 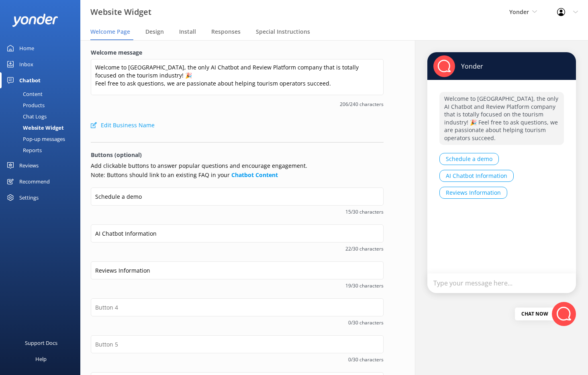 I want to click on div: Recommend, so click(x=35, y=181).